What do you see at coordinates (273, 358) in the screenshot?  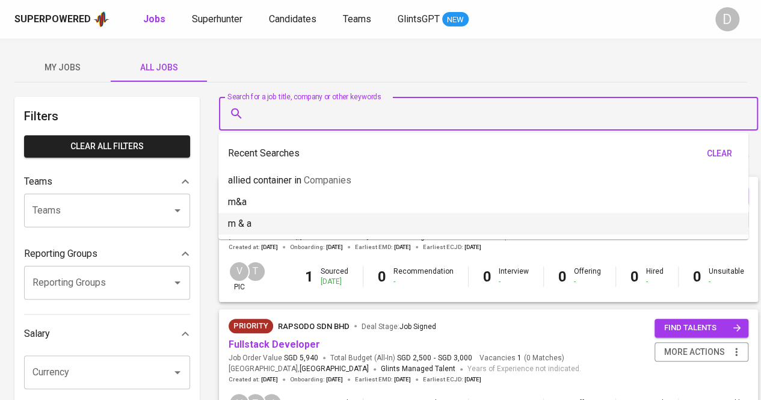 I see `span: Job Order Value` at bounding box center [273, 358].